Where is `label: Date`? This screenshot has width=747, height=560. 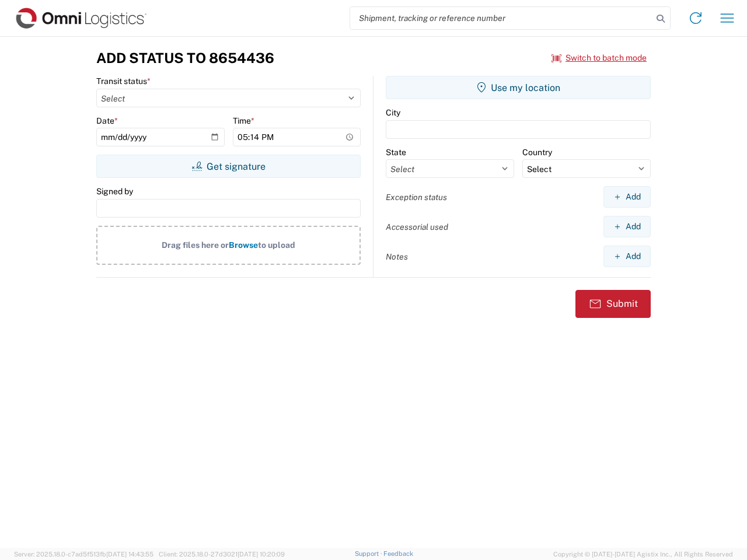
label: Date is located at coordinates (107, 121).